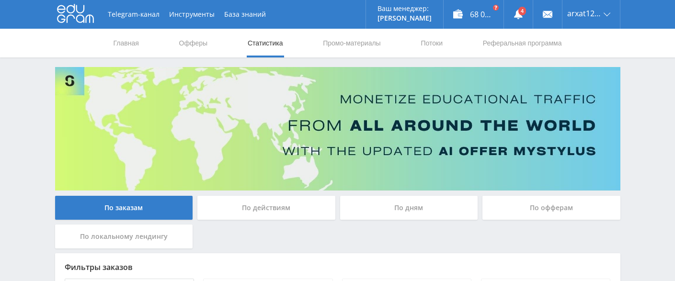  I want to click on div: По офферам, so click(551, 208).